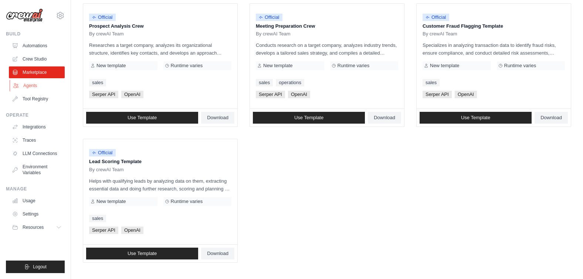  I want to click on span: Resources, so click(33, 228).